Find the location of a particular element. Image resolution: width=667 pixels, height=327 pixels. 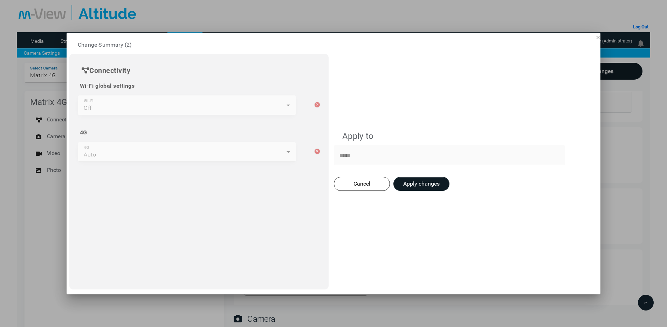

mat-label: 4G is located at coordinates (86, 148).